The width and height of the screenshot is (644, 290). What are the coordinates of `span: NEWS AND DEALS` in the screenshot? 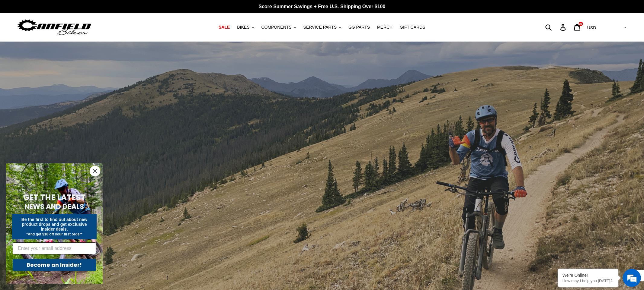 It's located at (54, 207).